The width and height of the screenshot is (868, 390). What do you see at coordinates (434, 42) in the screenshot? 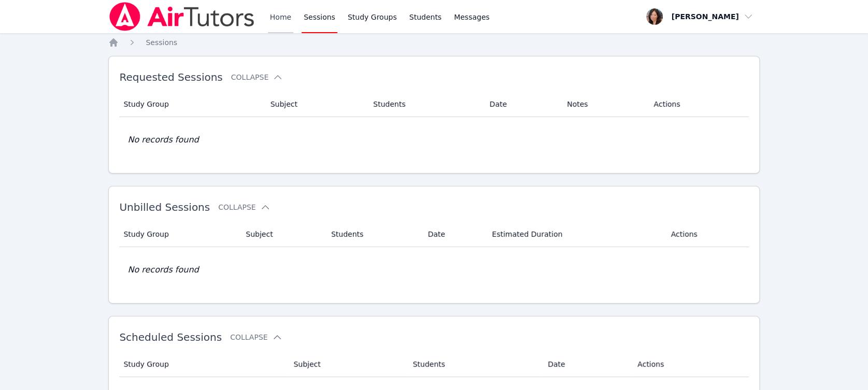
I see `nav: Breadcrumb` at bounding box center [434, 42].